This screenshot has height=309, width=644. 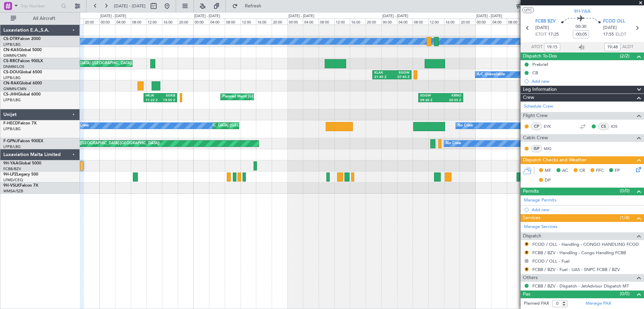 I want to click on a: CS-DTRFalcon 2000, so click(x=22, y=39).